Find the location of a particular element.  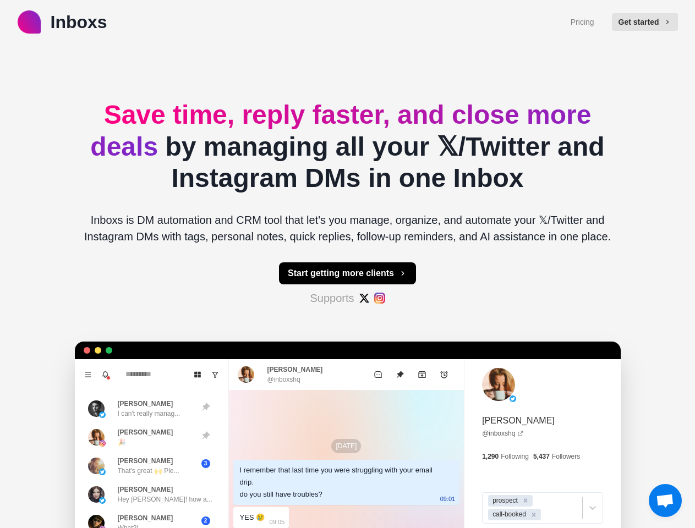

p: Supports is located at coordinates (332, 298).